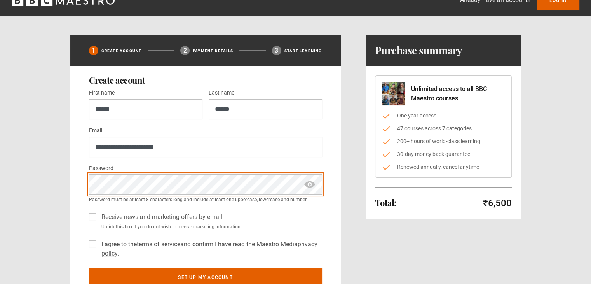 The width and height of the screenshot is (591, 284). What do you see at coordinates (222, 93) in the screenshot?
I see `label: Last name` at bounding box center [222, 93].